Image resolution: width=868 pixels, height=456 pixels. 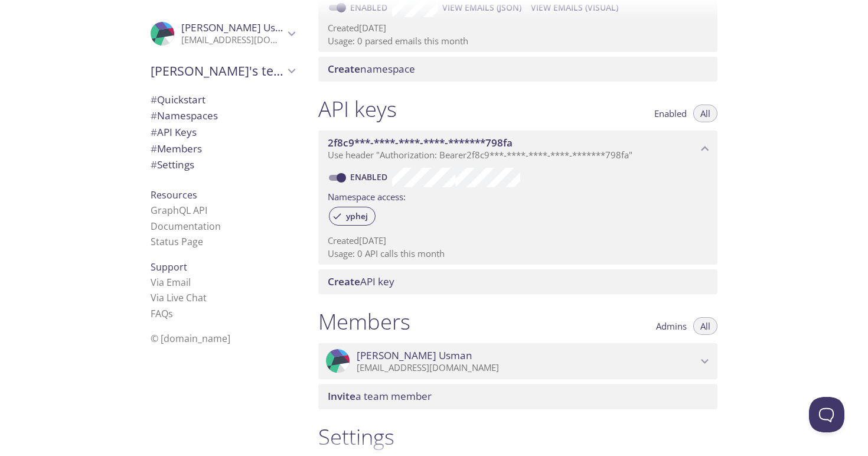 What do you see at coordinates (370, 177) in the screenshot?
I see `a: Enabled` at bounding box center [370, 177].